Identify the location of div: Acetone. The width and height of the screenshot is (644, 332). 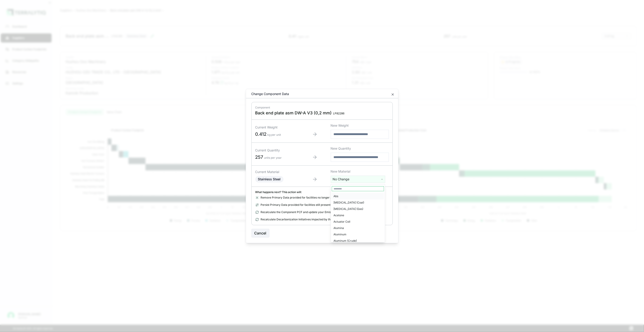
(358, 215).